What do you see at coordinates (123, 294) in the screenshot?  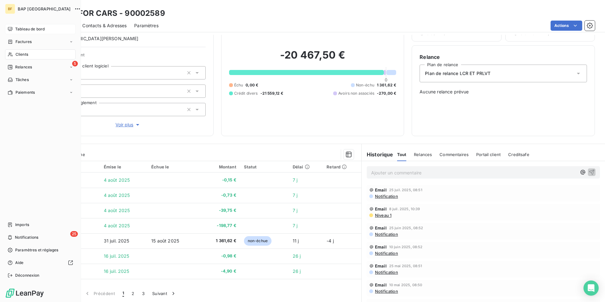 I see `button: 1` at bounding box center [123, 294].